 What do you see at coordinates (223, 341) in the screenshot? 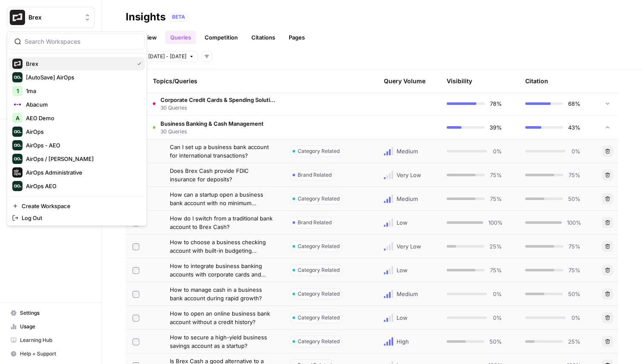
I see `span: How to secure a high-yield business savings account as a startup?` at bounding box center [223, 341].